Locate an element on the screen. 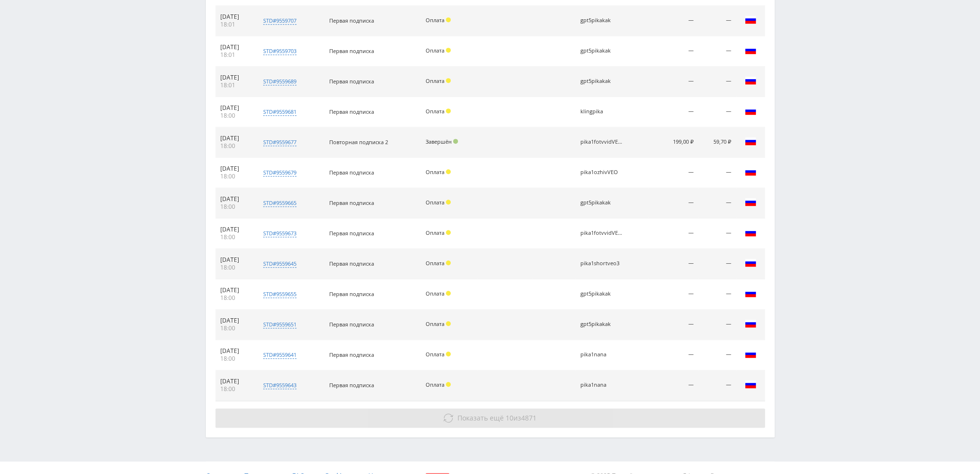 This screenshot has height=474, width=980. span: Подтвержден is located at coordinates (455, 141).